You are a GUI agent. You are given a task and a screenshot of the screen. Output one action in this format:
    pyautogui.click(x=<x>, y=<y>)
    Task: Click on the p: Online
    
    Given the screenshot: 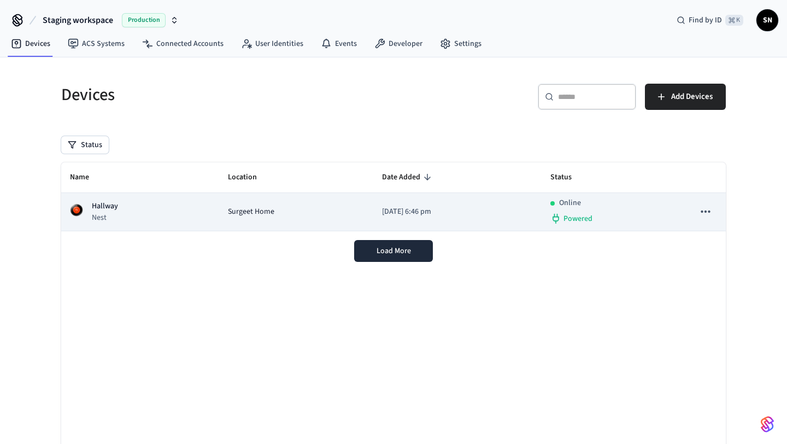 What is the action you would take?
    pyautogui.click(x=570, y=203)
    